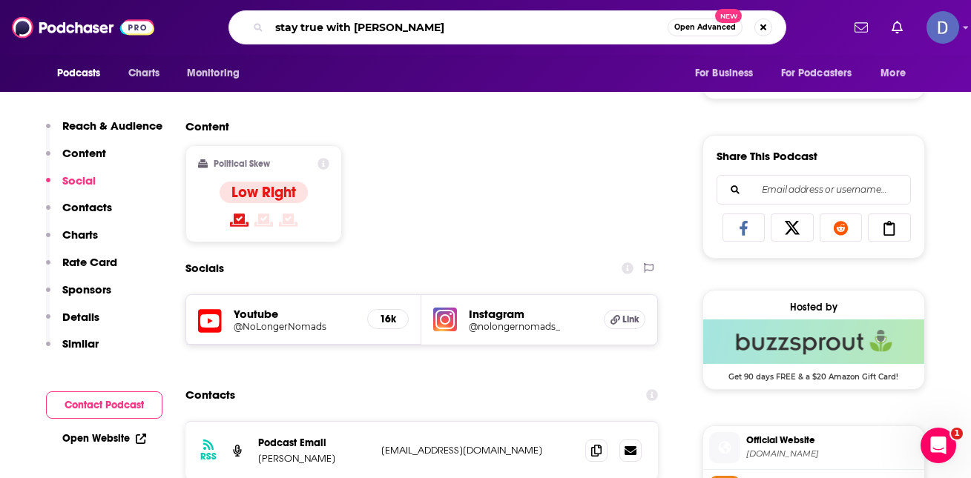 The image size is (971, 478). I want to click on a: Share on Reddit, so click(841, 228).